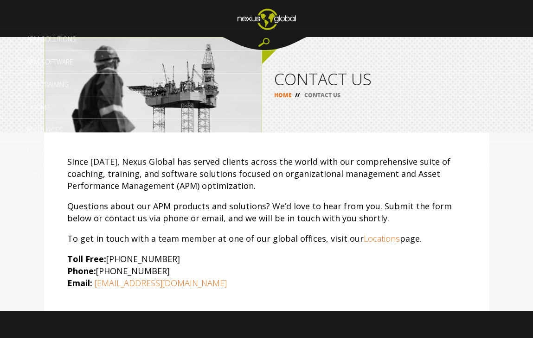 The image size is (533, 338). Describe the element at coordinates (382, 239) in the screenshot. I see `a: Locations` at that location.